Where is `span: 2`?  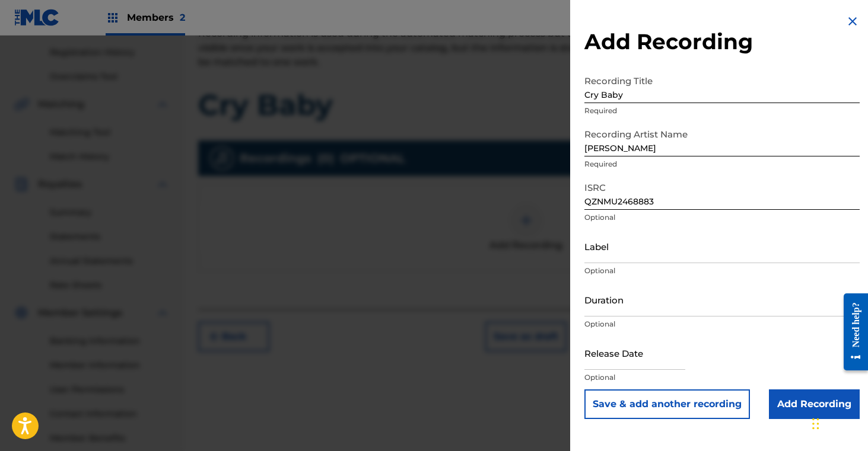 span: 2 is located at coordinates (182, 17).